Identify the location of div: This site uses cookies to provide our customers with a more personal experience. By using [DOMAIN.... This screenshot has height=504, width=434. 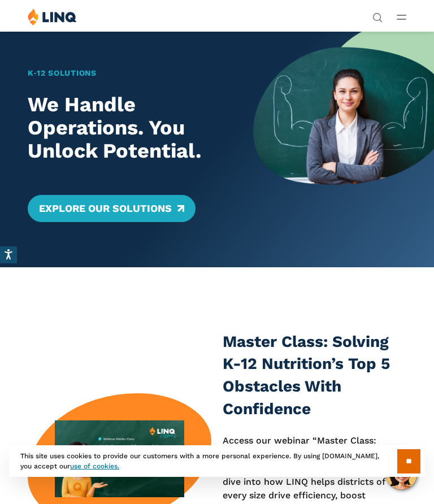
(217, 461).